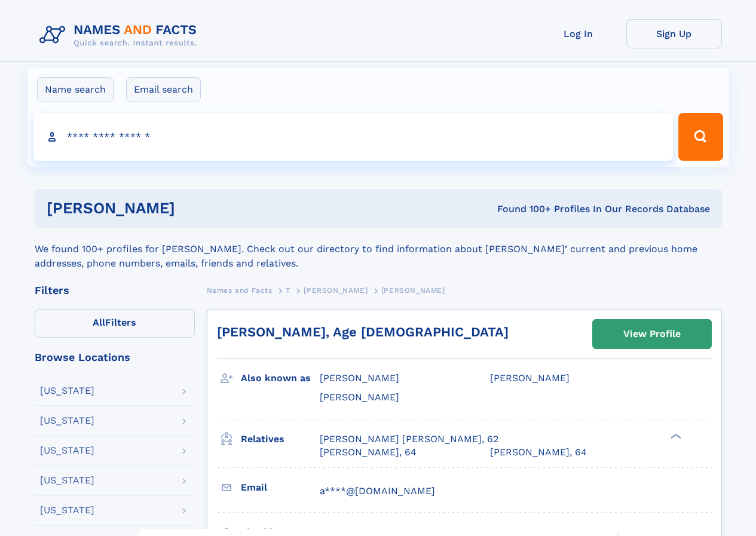 The image size is (756, 536). I want to click on a: View Profile, so click(652, 334).